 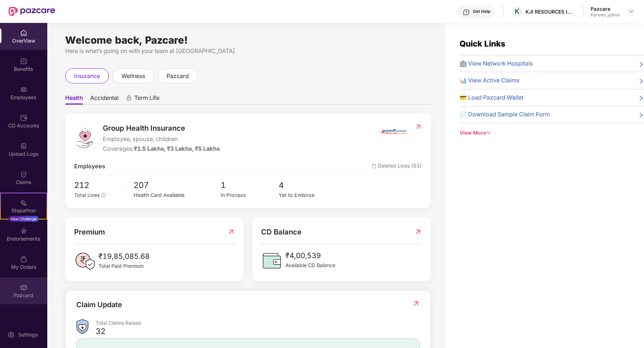 I want to click on span: 💳 Load Pazcard Wallet, so click(x=491, y=97).